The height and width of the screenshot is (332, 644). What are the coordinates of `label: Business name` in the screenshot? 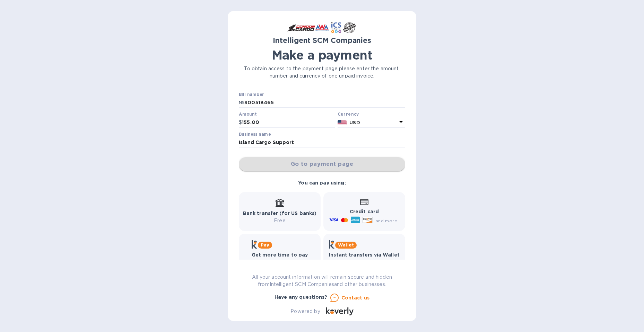 It's located at (255, 134).